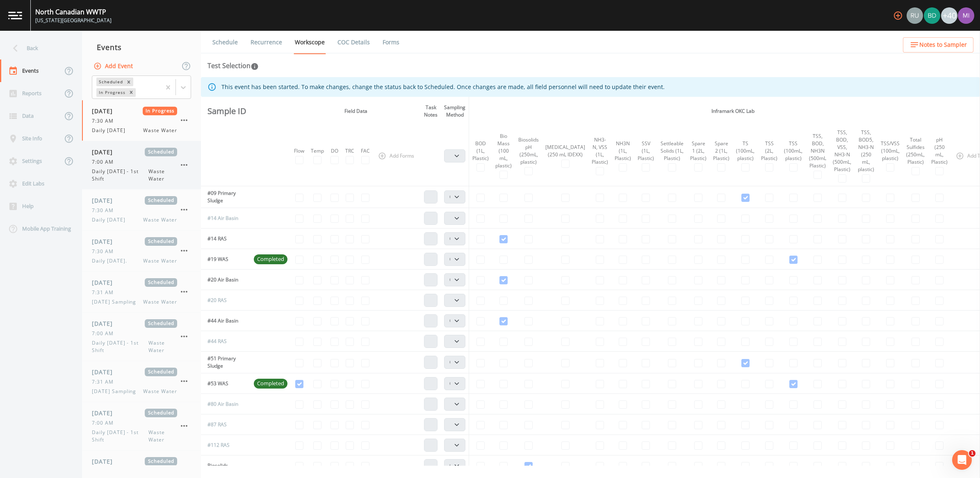 Image resolution: width=980 pixels, height=478 pixels. Describe the element at coordinates (225, 280) in the screenshot. I see `td: #20 Air Basin` at that location.